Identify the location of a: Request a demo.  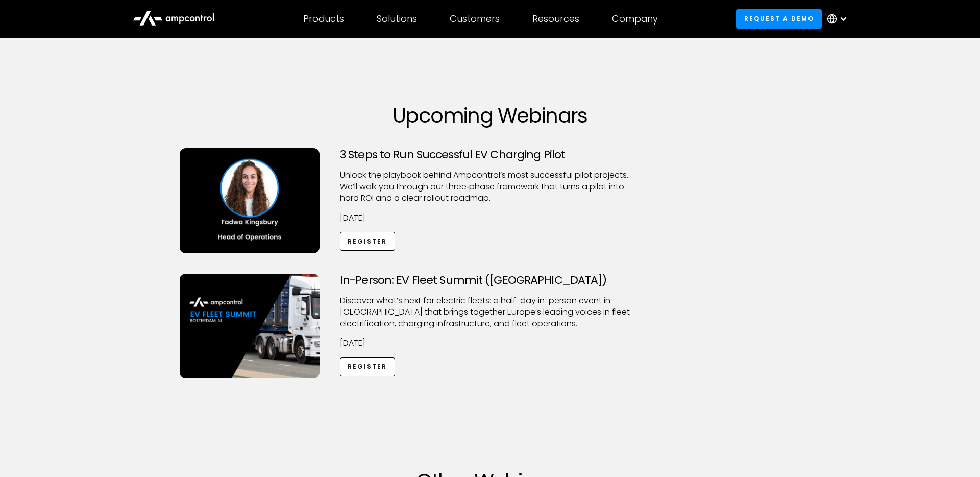
(778, 18).